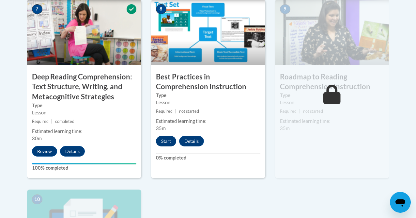 The width and height of the screenshot is (416, 218). Describe the element at coordinates (84, 168) in the screenshot. I see `label: 100% completed` at that location.